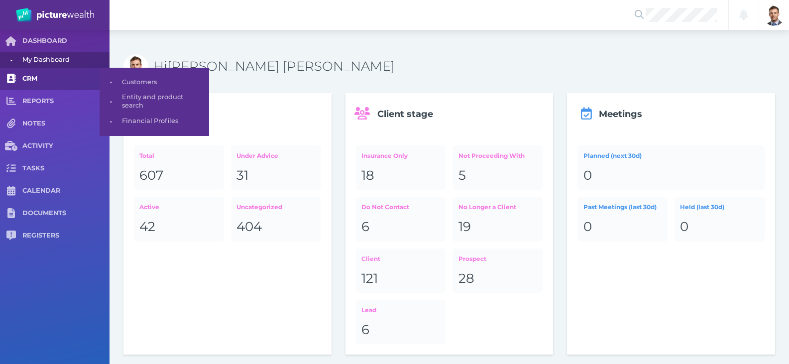  Describe the element at coordinates (66, 101) in the screenshot. I see `span: REPORTS` at that location.